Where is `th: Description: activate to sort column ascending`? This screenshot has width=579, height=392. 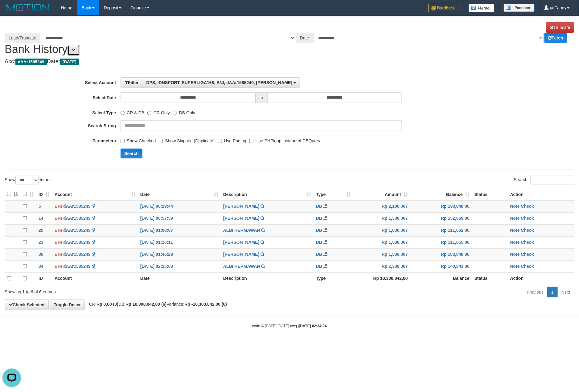
th: Description: activate to sort column ascending is located at coordinates (267, 194).